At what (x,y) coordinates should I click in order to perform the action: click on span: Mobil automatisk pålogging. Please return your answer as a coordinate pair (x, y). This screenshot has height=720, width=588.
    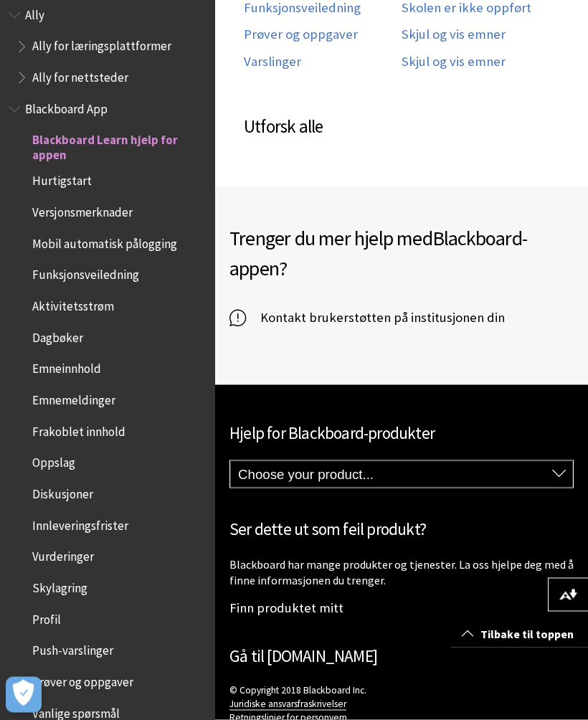
    Looking at the image, I should click on (105, 241).